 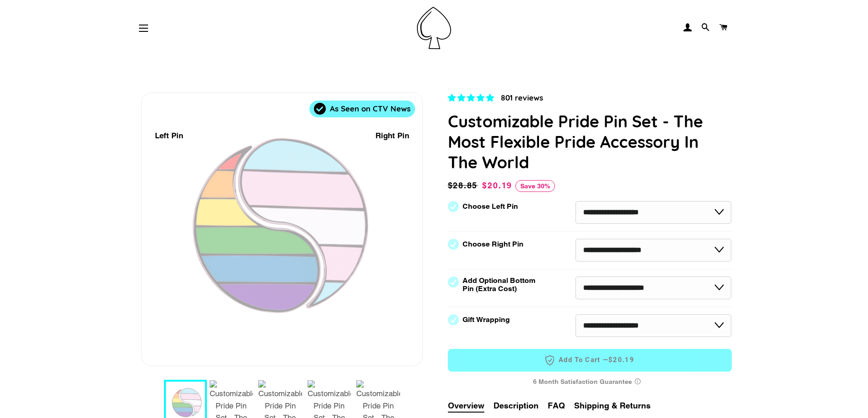 What do you see at coordinates (590, 360) in the screenshot?
I see `span: Add to Cart —` at bounding box center [590, 360].